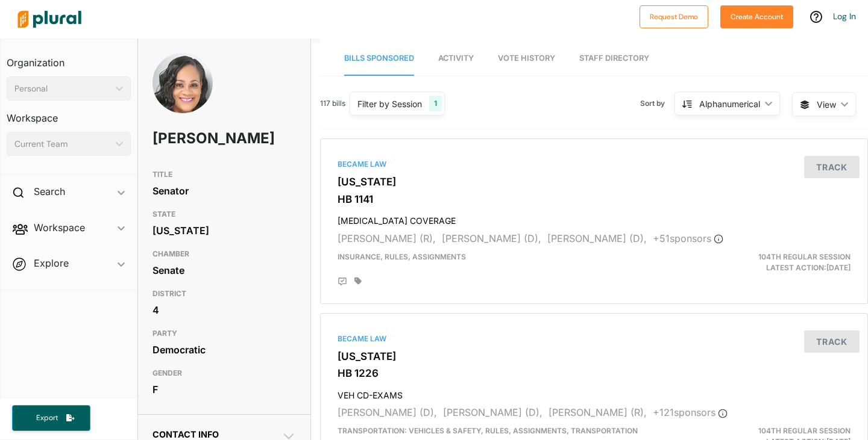  I want to click on div: Senate, so click(224, 271).